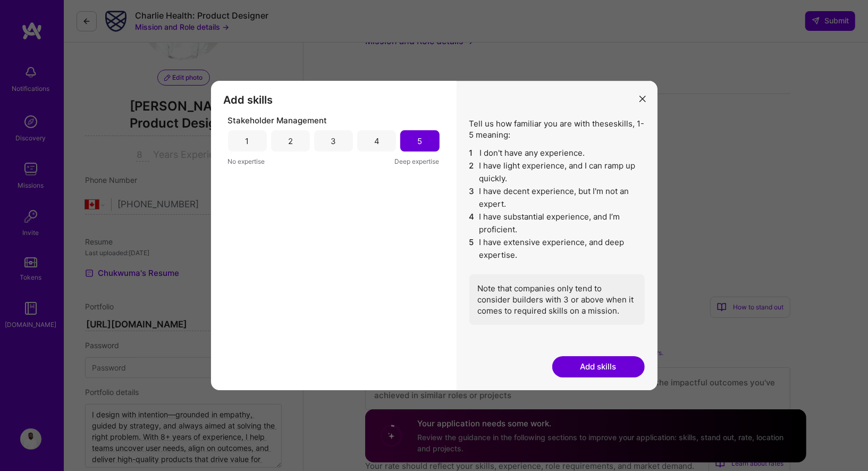 Image resolution: width=868 pixels, height=471 pixels. What do you see at coordinates (334, 141) in the screenshot?
I see `div: 3` at bounding box center [334, 141].